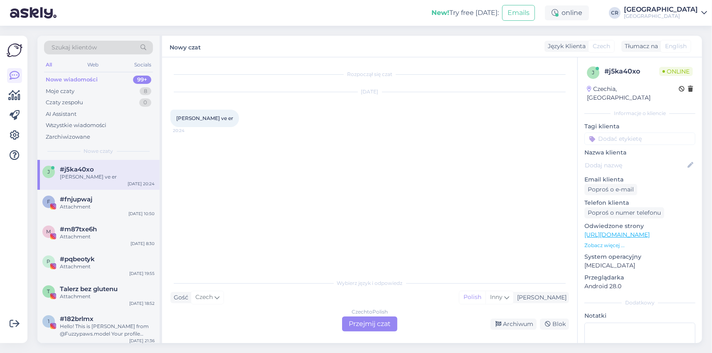  What do you see at coordinates (369, 74) in the screenshot?
I see `div: Rozpoczął się czat` at bounding box center [369, 74].